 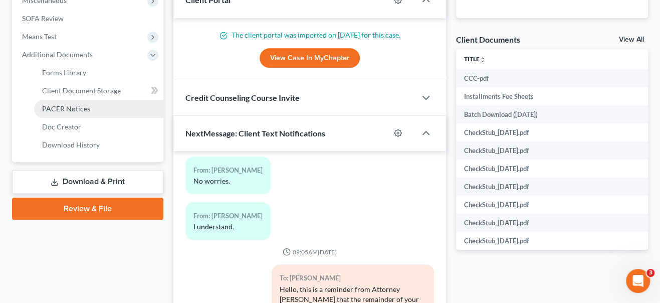 What do you see at coordinates (66, 108) in the screenshot?
I see `span: PACER Notices` at bounding box center [66, 108].